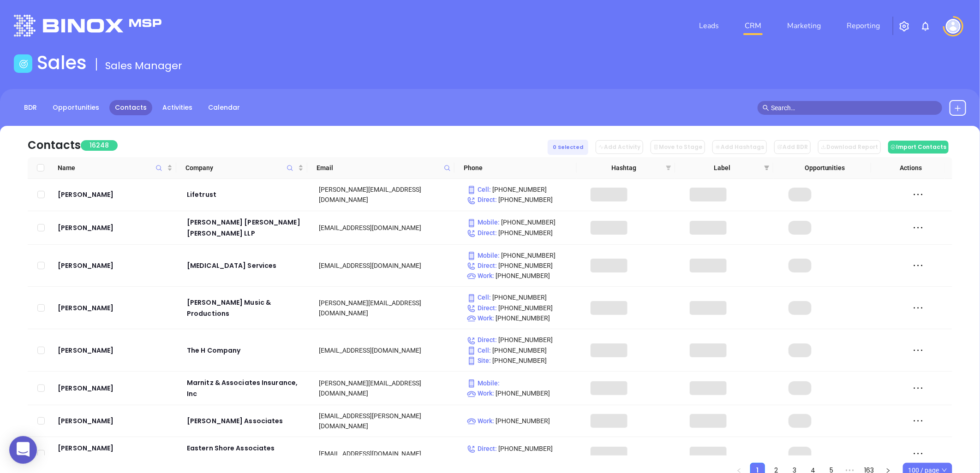  Describe the element at coordinates (246, 351) in the screenshot. I see `div: The H Company` at that location.